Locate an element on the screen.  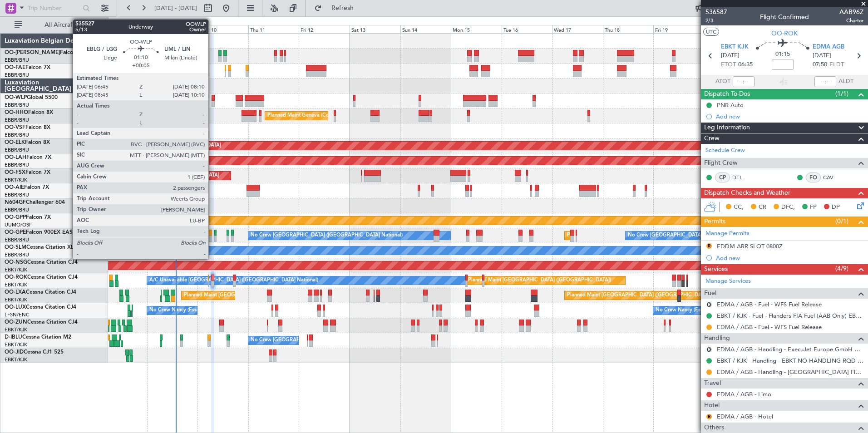
a: DTL is located at coordinates (742, 178).